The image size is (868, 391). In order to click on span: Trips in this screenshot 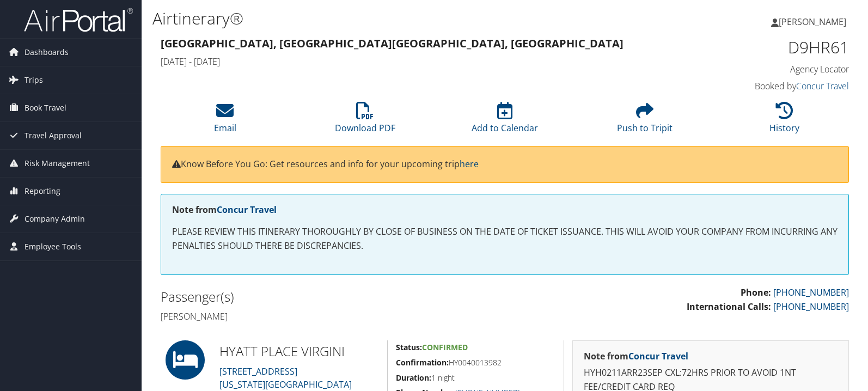, I will do `click(34, 80)`.